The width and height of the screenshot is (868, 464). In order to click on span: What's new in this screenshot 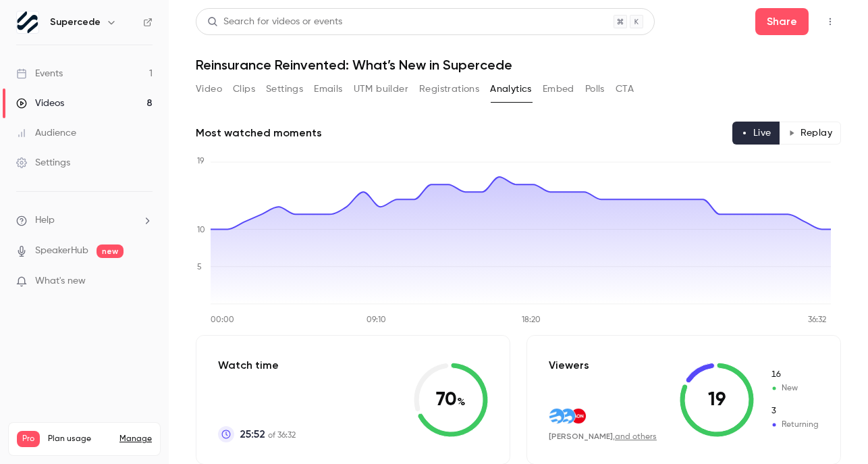, I will do `click(60, 281)`.